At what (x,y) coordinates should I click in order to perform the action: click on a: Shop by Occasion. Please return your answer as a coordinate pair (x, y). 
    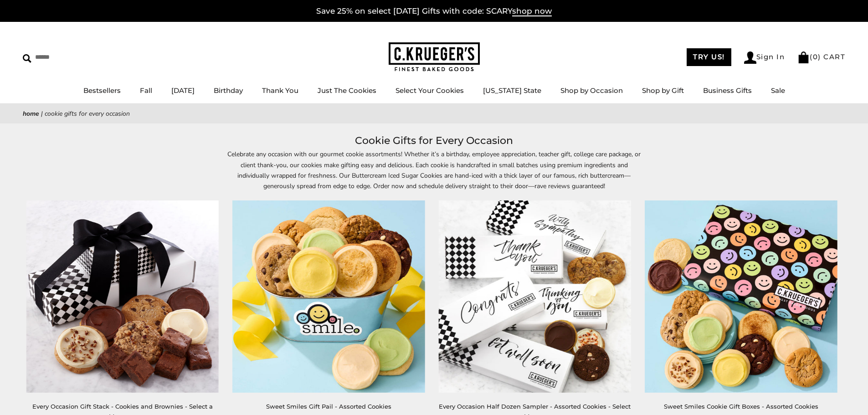
    Looking at the image, I should click on (591, 90).